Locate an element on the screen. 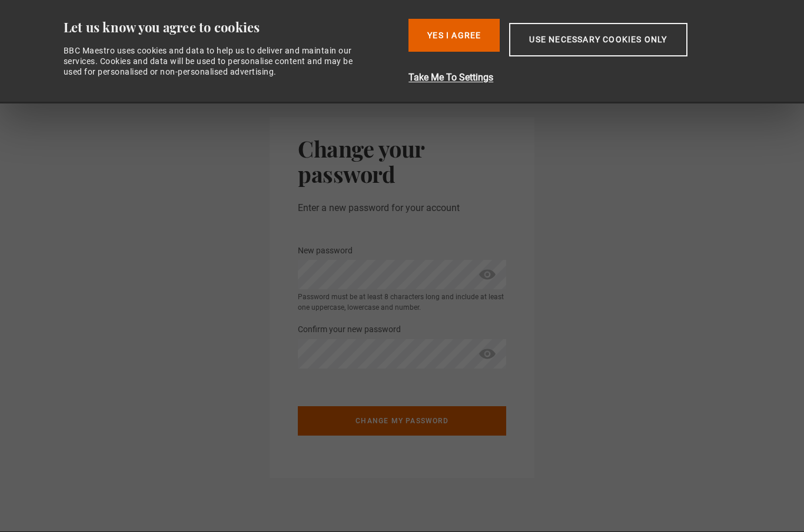  label: Confirm your new password is located at coordinates (349, 330).